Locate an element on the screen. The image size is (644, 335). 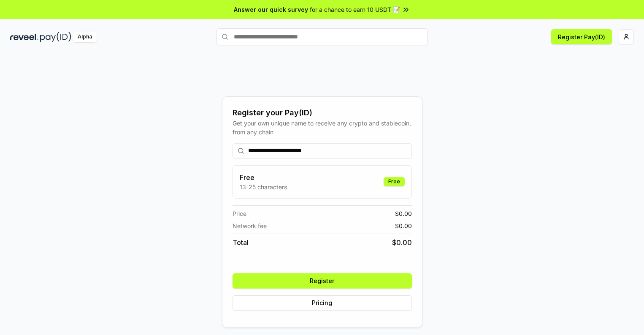
div: Alpha is located at coordinates (85, 37).